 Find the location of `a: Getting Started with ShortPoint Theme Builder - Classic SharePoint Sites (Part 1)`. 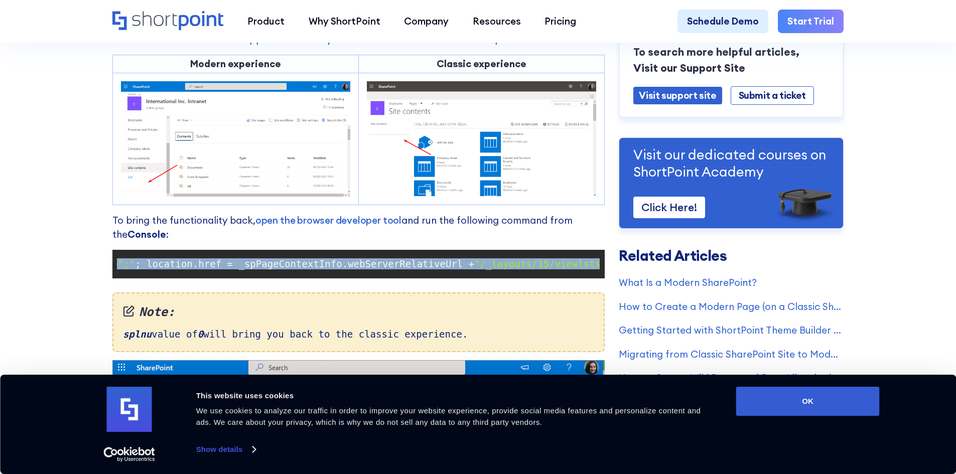

a: Getting Started with ShortPoint Theme Builder - Classic SharePoint Sites (Part 1) is located at coordinates (731, 330).